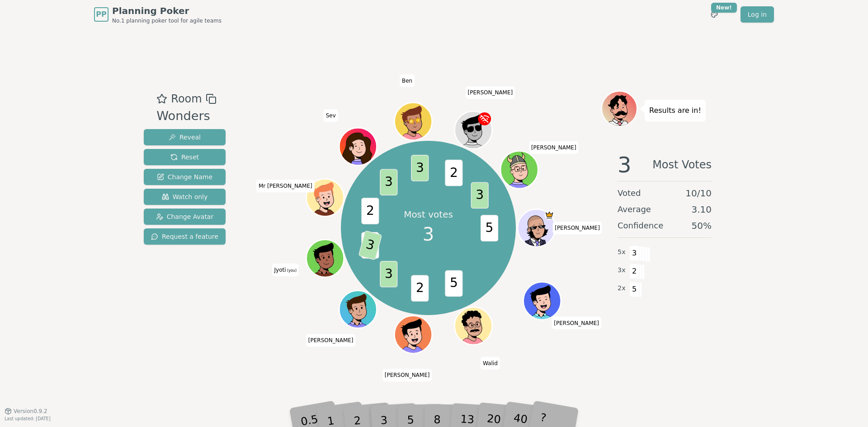  I want to click on p: Most votes, so click(428, 215).